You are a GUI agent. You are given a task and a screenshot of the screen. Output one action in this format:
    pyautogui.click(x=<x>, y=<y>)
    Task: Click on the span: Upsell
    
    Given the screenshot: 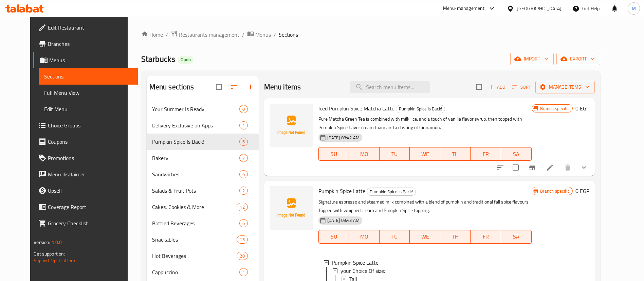 What is the action you would take?
    pyautogui.click(x=90, y=191)
    